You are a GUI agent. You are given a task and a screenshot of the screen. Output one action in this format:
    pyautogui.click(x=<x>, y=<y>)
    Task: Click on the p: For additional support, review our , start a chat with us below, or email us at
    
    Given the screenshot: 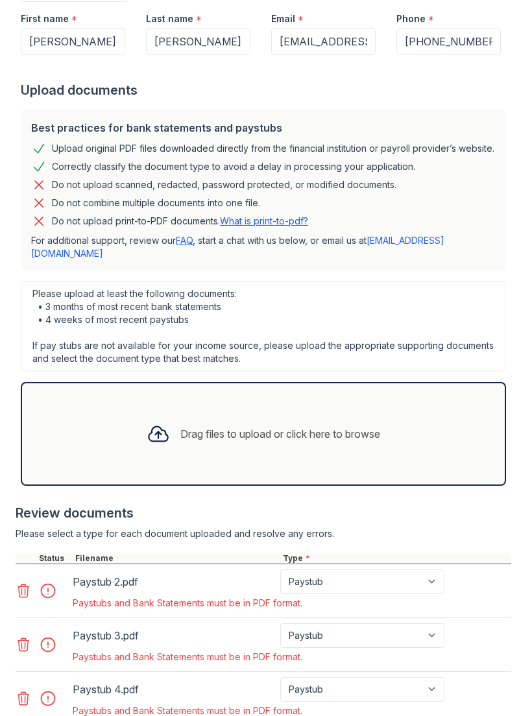 What is the action you would take?
    pyautogui.click(x=263, y=247)
    